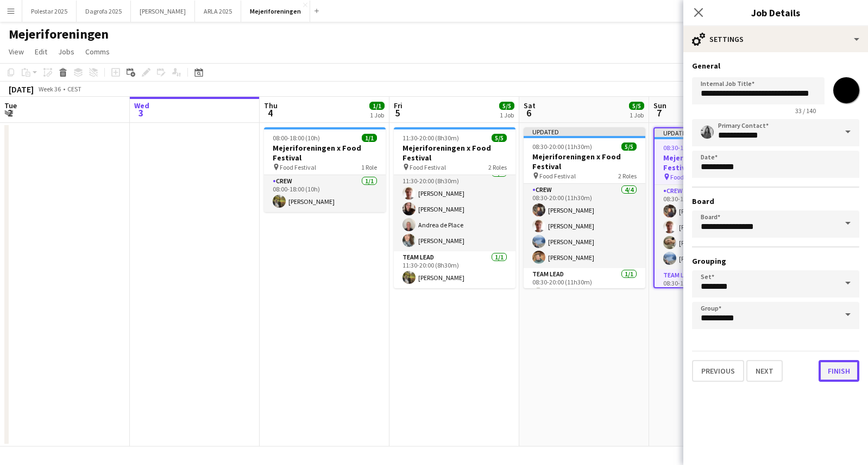 This screenshot has width=868, height=465. I want to click on app-job-card: 11:30-20:00 (8h30m)5/5Mejeriforeningen x Food Festival Food Festival2 RolesCrew4/411:30-20:00 (8h..., so click(454, 207).